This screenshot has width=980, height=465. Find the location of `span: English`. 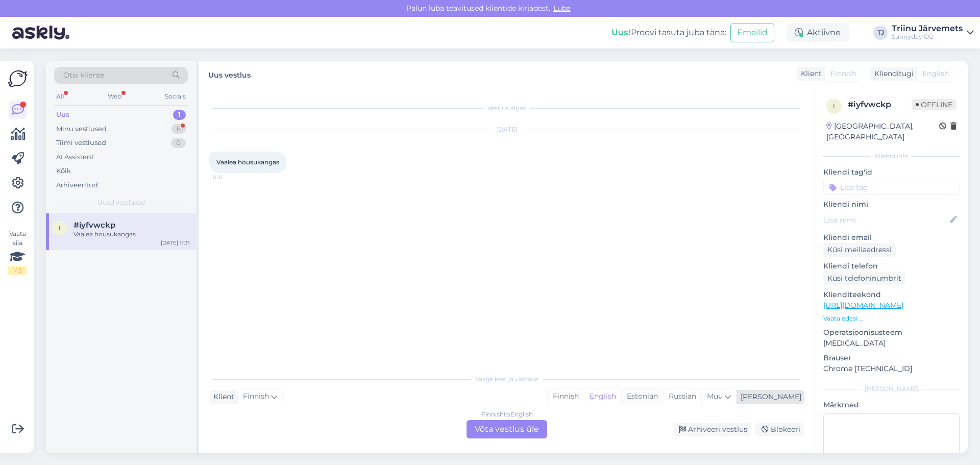

span: English is located at coordinates (935, 74).